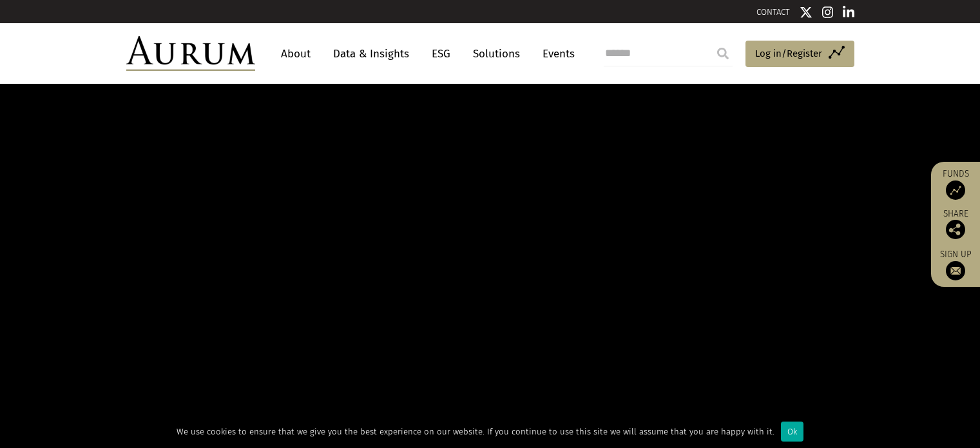  I want to click on div: Ok, so click(792, 431).